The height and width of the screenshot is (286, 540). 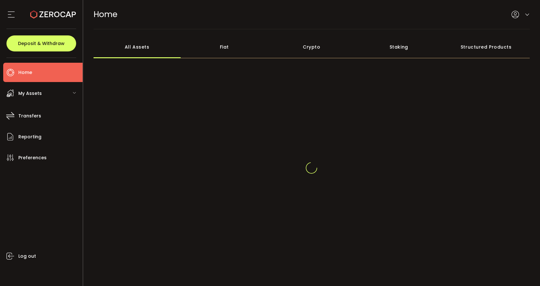 What do you see at coordinates (312, 47) in the screenshot?
I see `div: Crypto` at bounding box center [312, 47].